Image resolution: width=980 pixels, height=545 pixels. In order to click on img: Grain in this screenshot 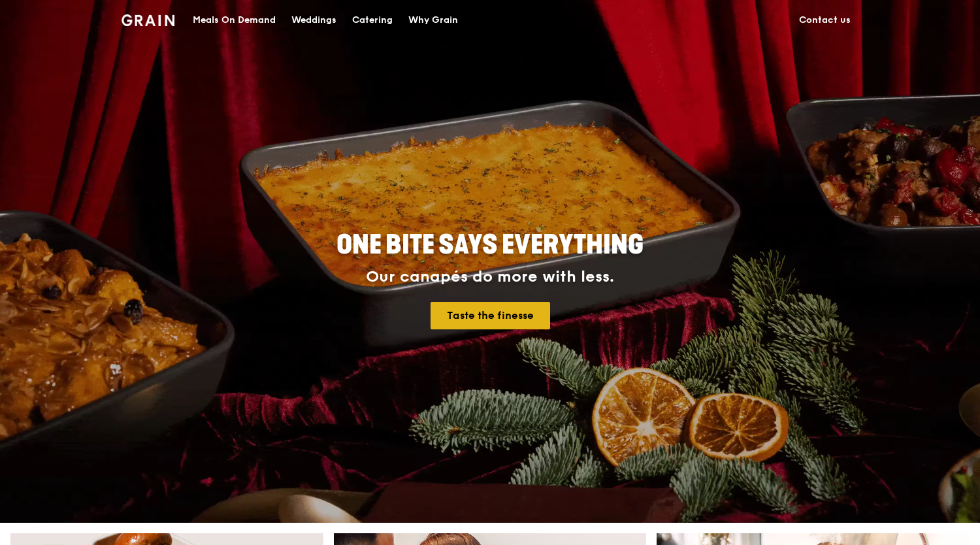, I will do `click(147, 20)`.